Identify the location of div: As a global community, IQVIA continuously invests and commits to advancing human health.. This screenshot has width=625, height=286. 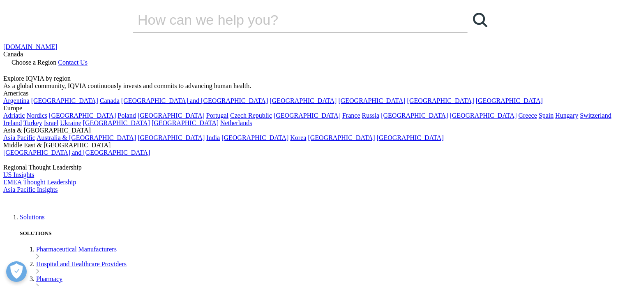
(312, 86).